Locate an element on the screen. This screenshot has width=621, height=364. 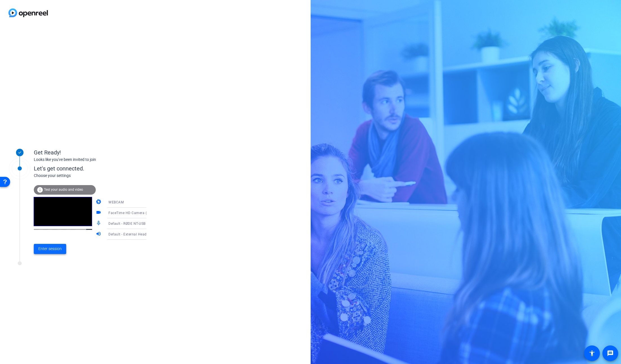
span: Default - External Headphones (Built-in) is located at coordinates (141, 234).